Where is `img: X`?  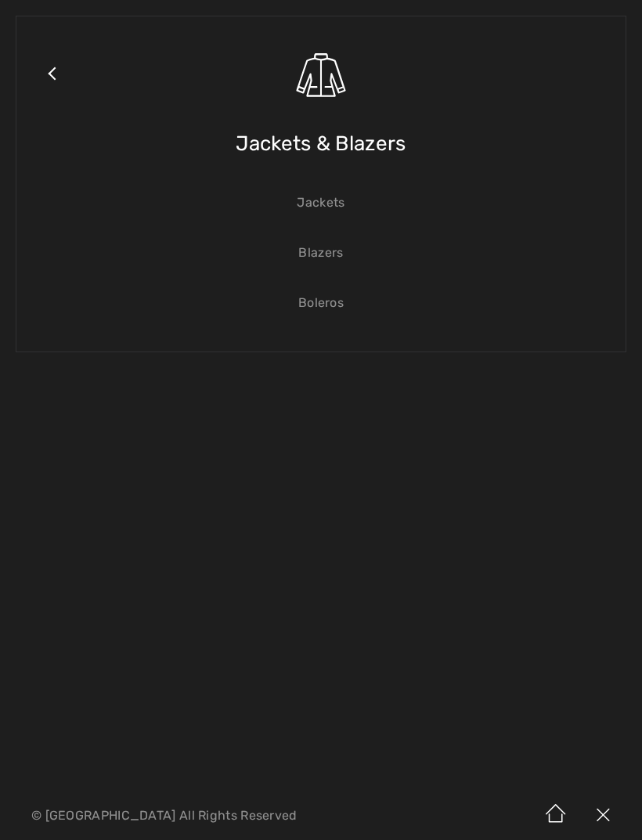
img: X is located at coordinates (603, 816).